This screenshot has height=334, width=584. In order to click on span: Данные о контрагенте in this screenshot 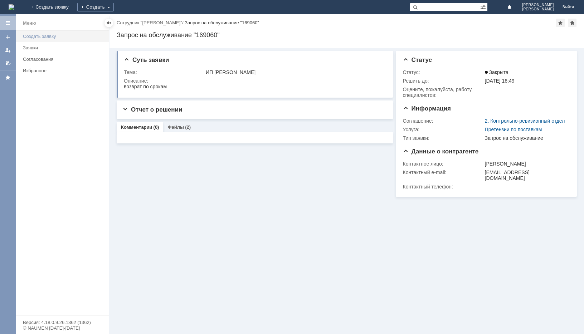, I will do `click(441, 151)`.